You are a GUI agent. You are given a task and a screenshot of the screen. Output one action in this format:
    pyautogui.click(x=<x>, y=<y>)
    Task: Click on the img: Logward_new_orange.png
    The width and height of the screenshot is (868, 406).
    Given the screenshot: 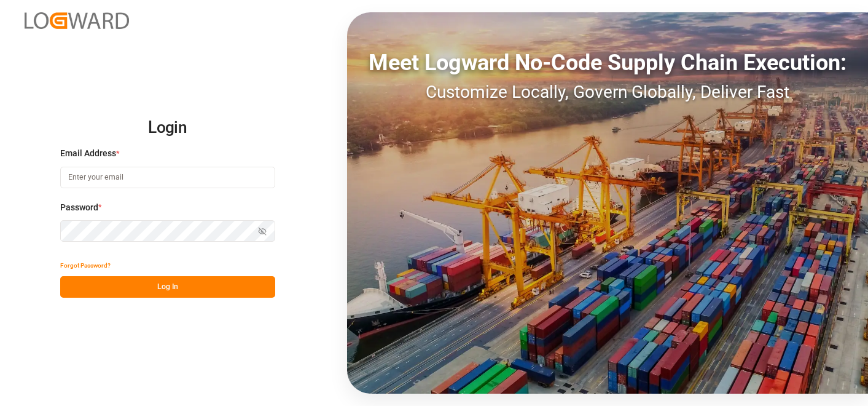 What is the action you would take?
    pyautogui.click(x=77, y=21)
    